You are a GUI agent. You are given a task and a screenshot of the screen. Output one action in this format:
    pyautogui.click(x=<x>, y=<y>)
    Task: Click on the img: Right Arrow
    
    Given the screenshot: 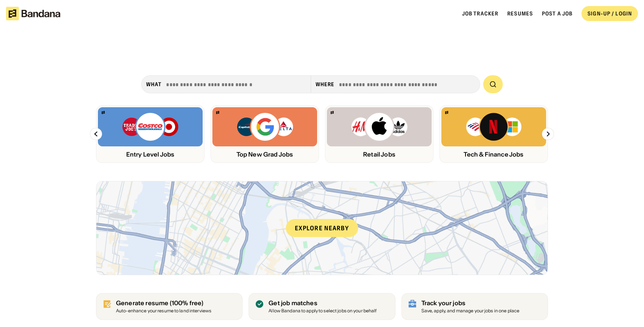 What is the action you would take?
    pyautogui.click(x=548, y=134)
    